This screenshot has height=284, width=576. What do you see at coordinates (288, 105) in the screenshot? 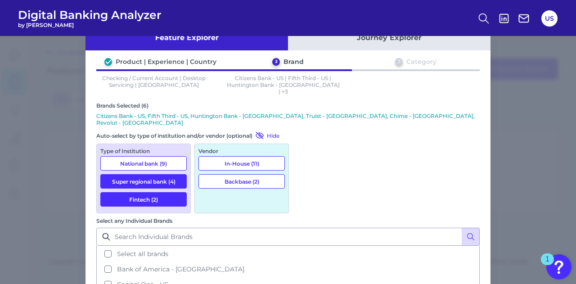
I see `div: Brands Selected (6)` at bounding box center [288, 105].